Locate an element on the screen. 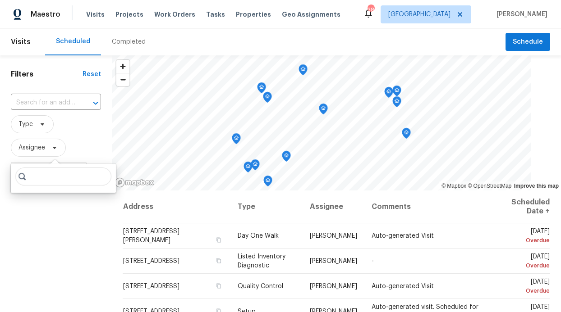  span: Schedule is located at coordinates (528, 42).